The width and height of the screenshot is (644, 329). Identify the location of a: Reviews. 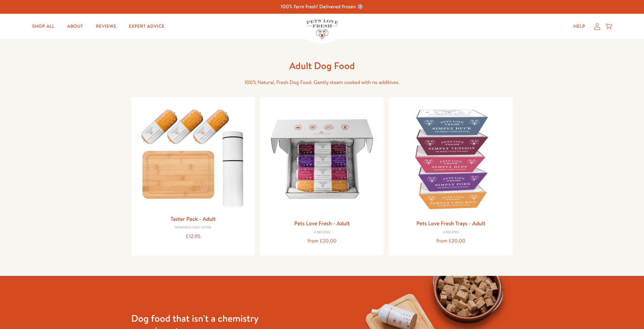
(106, 27).